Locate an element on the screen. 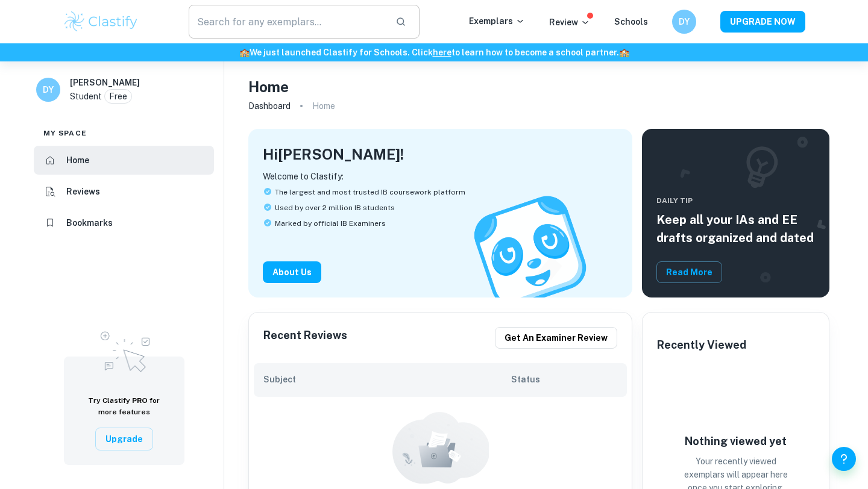 The image size is (868, 489). p: Review is located at coordinates (570, 22).